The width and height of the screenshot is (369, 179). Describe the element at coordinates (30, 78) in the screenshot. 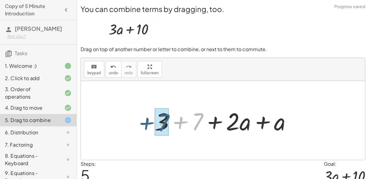

I see `div: 2. Click to add` at that location.